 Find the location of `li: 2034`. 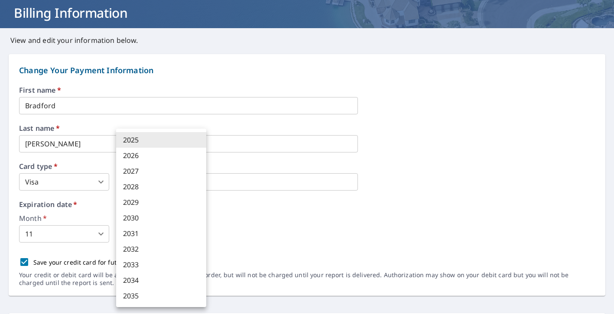

li: 2034 is located at coordinates (161, 280).